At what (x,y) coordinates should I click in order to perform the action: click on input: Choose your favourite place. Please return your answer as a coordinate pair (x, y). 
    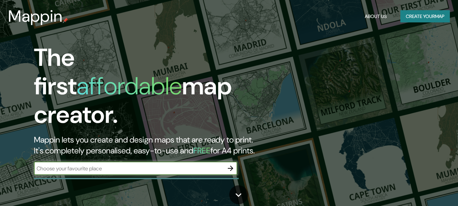
    Looking at the image, I should click on (129, 168).